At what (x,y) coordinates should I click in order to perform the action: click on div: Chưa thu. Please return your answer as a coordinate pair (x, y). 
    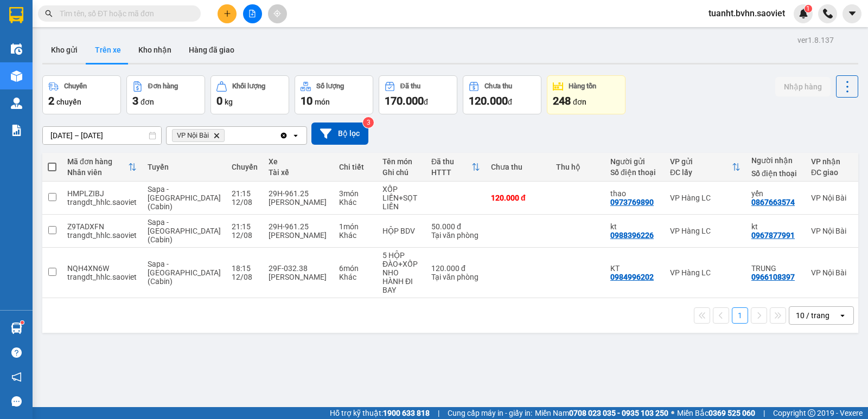
    Looking at the image, I should click on (518, 167).